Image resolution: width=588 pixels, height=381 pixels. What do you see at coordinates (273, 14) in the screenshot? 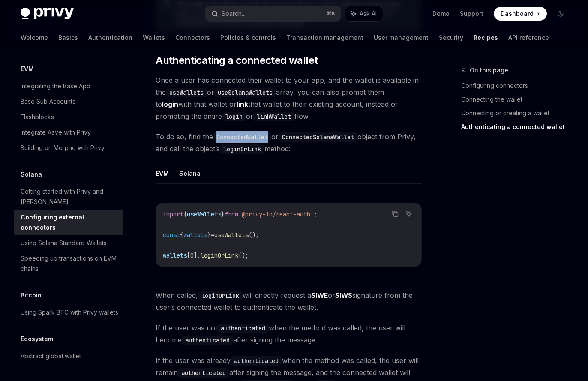
I see `button: Search...⌘K` at bounding box center [273, 14].